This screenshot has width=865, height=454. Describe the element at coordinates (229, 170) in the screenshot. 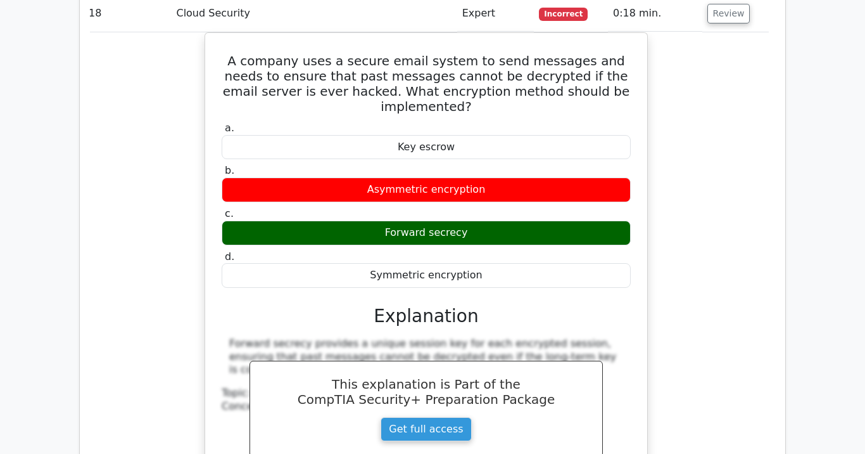

I see `span: b.` at that location.